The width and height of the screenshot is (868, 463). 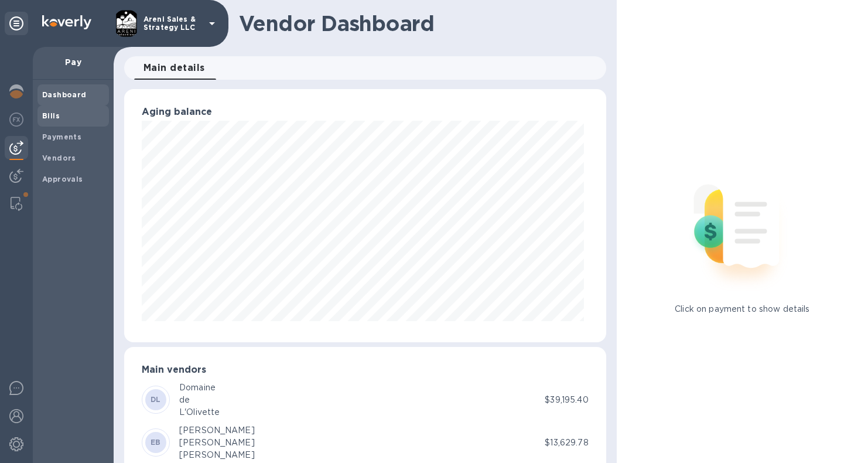 What do you see at coordinates (73, 62) in the screenshot?
I see `p: Pay` at bounding box center [73, 62].